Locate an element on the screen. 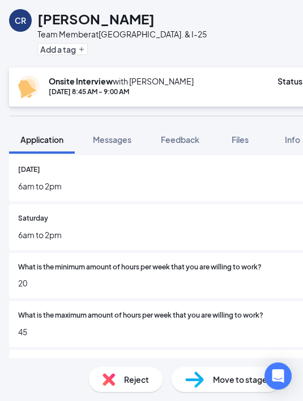 This screenshot has width=303, height=401. span: Application is located at coordinates (42, 139).